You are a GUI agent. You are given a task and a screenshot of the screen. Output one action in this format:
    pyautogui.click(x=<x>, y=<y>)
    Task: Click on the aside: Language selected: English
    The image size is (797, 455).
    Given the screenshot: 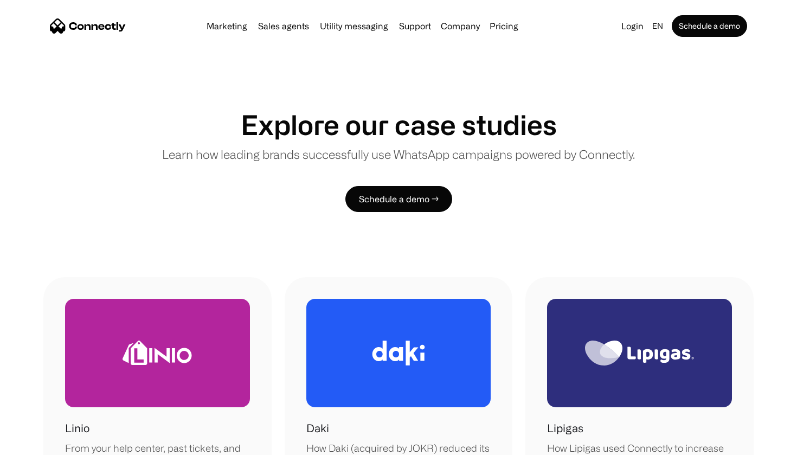 What is the action you would take?
    pyautogui.click(x=38, y=443)
    